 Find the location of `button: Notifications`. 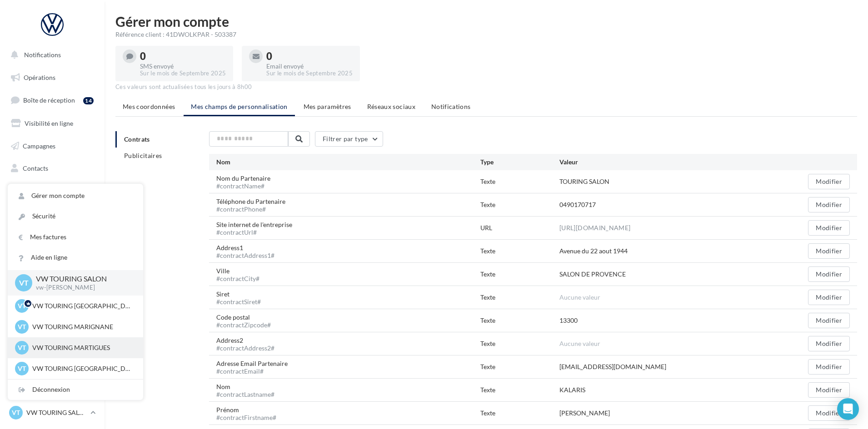

button: Notifications is located at coordinates (50, 55).